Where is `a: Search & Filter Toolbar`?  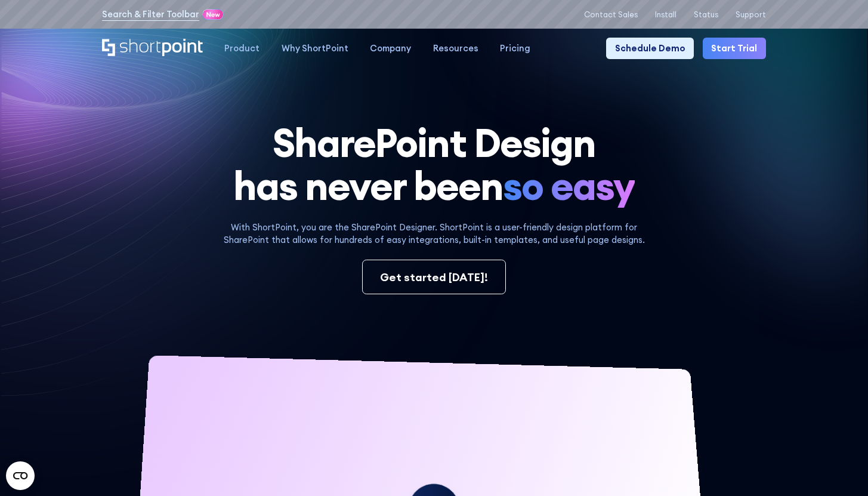 a: Search & Filter Toolbar is located at coordinates (150, 15).